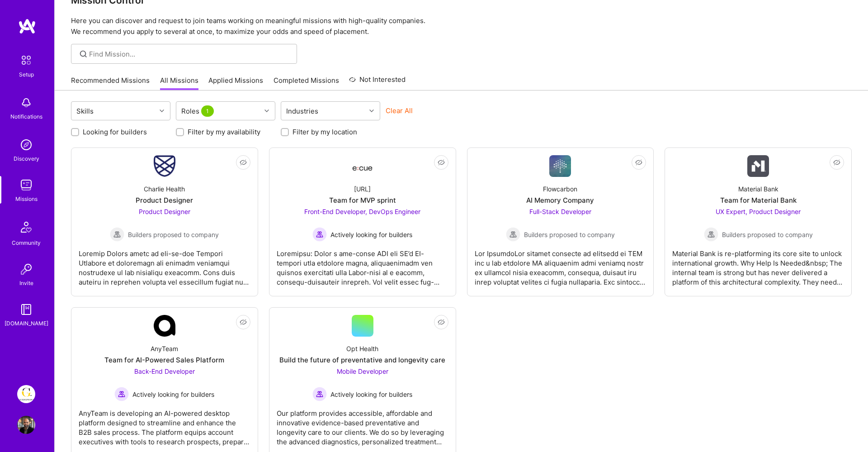 Image resolution: width=868 pixels, height=452 pixels. I want to click on a: Company LogoCharlie HealthProduct DesignerProduct Designer Builders proposed to companyBuilders p..., so click(165, 222).